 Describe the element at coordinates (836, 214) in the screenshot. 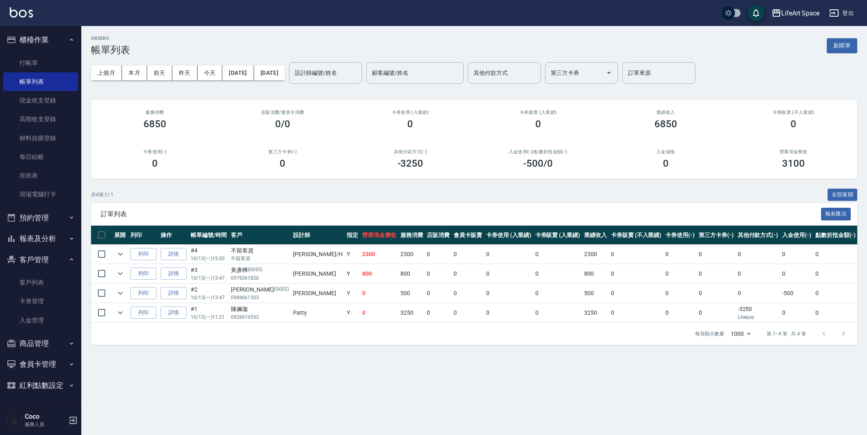

I see `button: 報表匯出` at that location.